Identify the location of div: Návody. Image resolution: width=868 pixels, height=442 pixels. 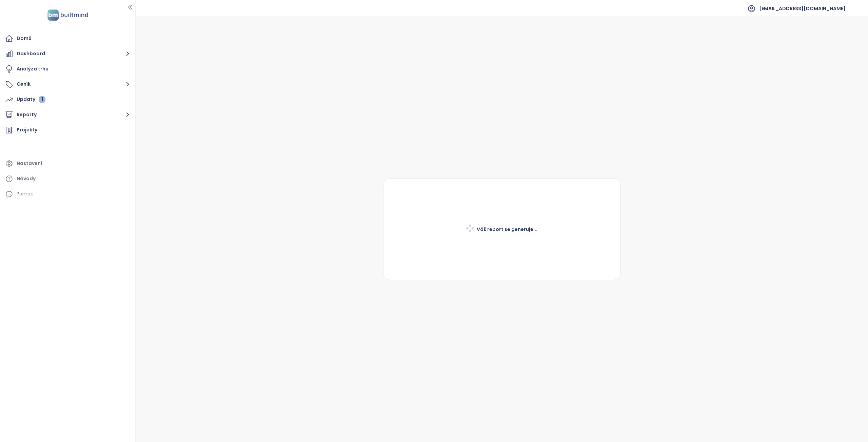
(27, 178).